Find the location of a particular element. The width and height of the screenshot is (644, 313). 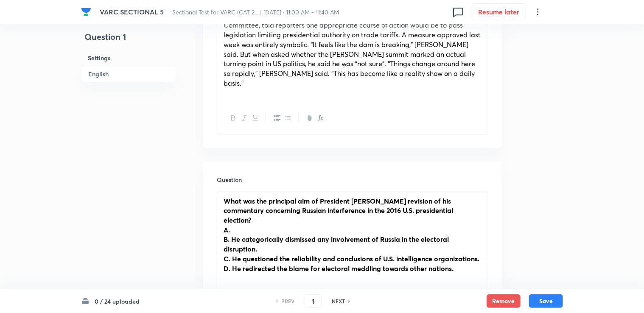

button: Resume later is located at coordinates (499, 12).